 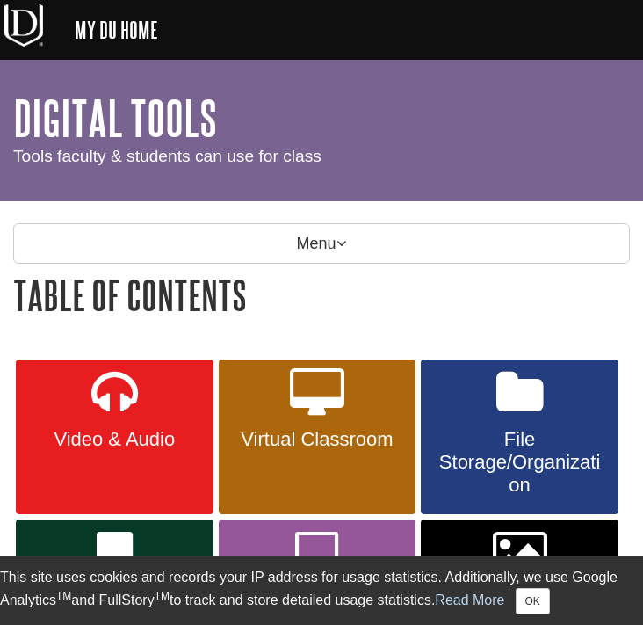 What do you see at coordinates (519, 462) in the screenshot?
I see `span: File Storage/Organization` at bounding box center [519, 462].